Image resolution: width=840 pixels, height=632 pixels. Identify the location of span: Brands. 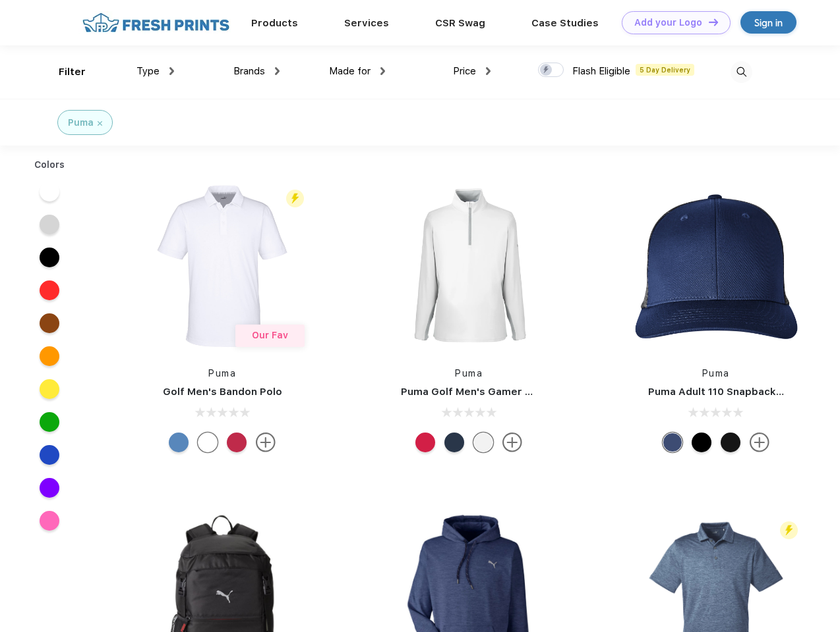
(249, 72).